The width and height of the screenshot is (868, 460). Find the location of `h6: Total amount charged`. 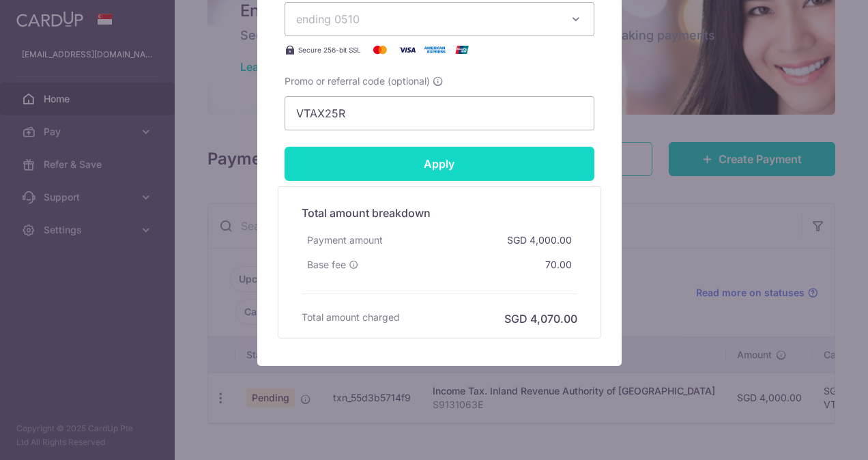

h6: Total amount charged is located at coordinates (351, 317).